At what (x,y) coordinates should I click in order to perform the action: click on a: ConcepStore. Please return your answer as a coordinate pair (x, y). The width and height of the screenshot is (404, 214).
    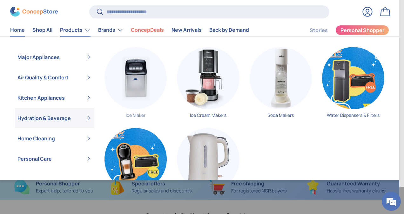
    Looking at the image, I should click on (34, 12).